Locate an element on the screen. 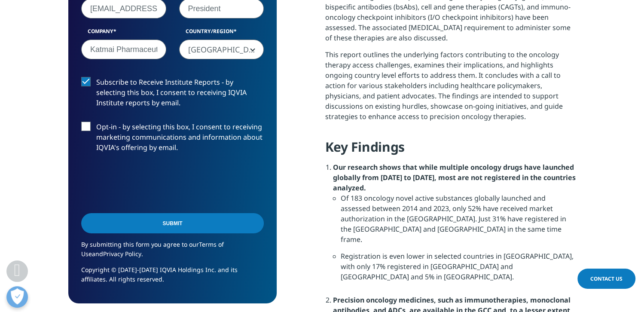 The width and height of the screenshot is (644, 312). h4: Key Findings is located at coordinates (450, 150).